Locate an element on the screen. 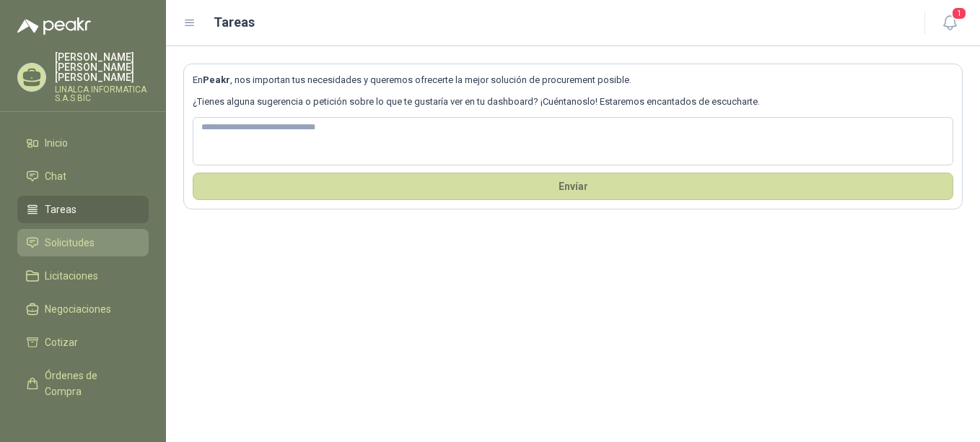 The image size is (980, 442). a: Solicitudes is located at coordinates (83, 242).